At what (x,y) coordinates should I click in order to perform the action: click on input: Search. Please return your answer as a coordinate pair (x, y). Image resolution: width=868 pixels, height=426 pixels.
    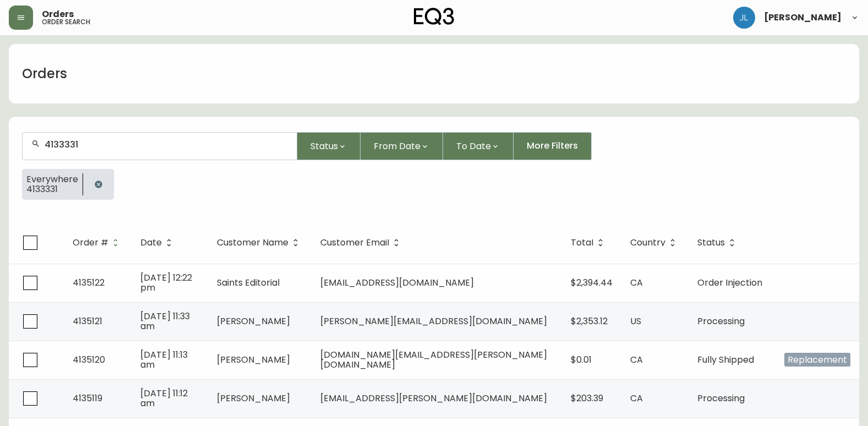
    Looking at the image, I should click on (166, 144).